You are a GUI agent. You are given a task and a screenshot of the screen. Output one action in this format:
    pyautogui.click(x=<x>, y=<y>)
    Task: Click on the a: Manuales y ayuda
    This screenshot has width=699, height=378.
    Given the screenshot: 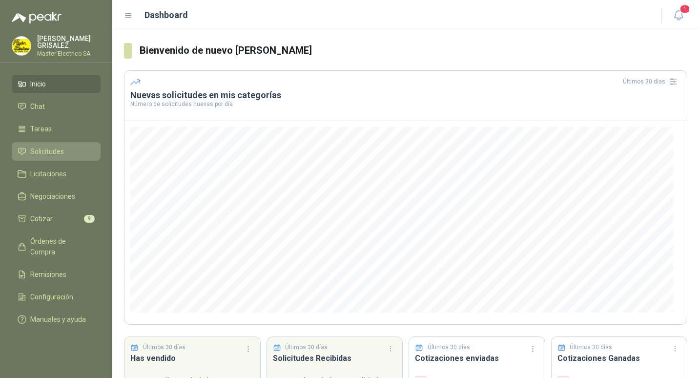 What is the action you would take?
    pyautogui.click(x=56, y=319)
    